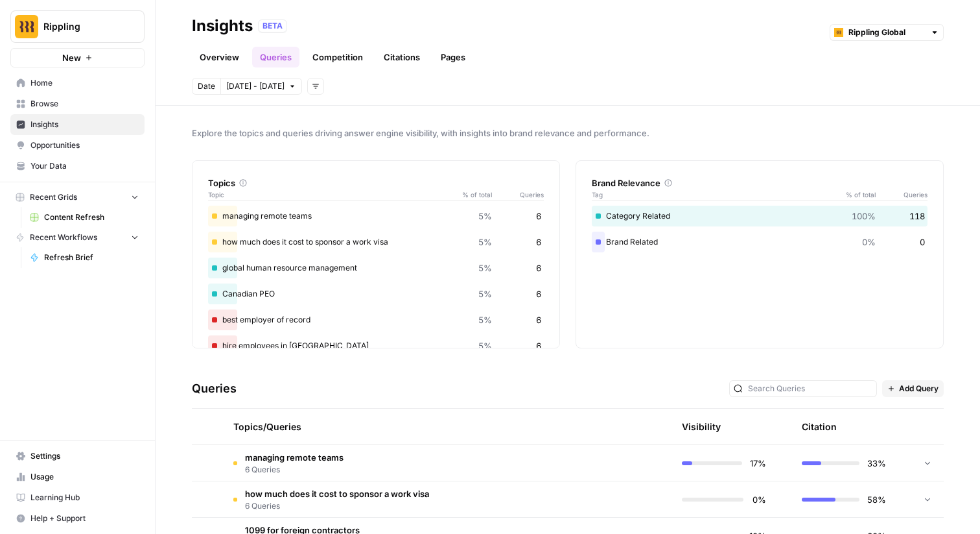 This screenshot has height=534, width=980. I want to click on span: Content Refresh, so click(92, 218).